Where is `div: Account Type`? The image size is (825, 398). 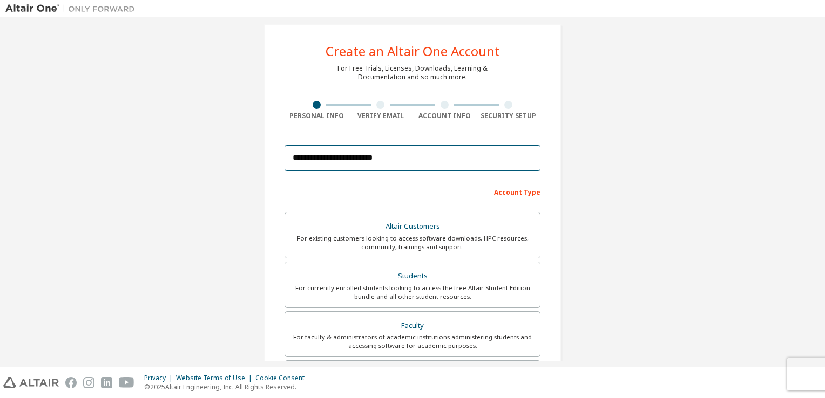
div: Account Type is located at coordinates (412, 192).